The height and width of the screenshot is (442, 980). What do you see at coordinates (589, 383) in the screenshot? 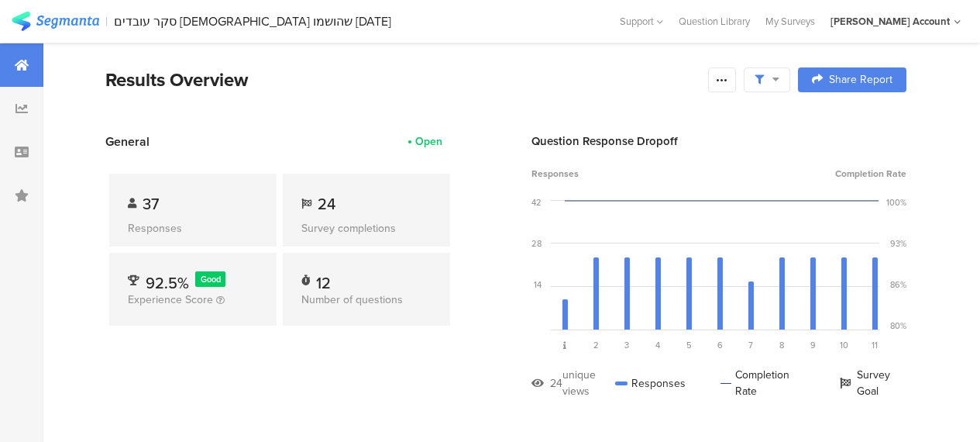
I see `div: unique views` at bounding box center [589, 383].